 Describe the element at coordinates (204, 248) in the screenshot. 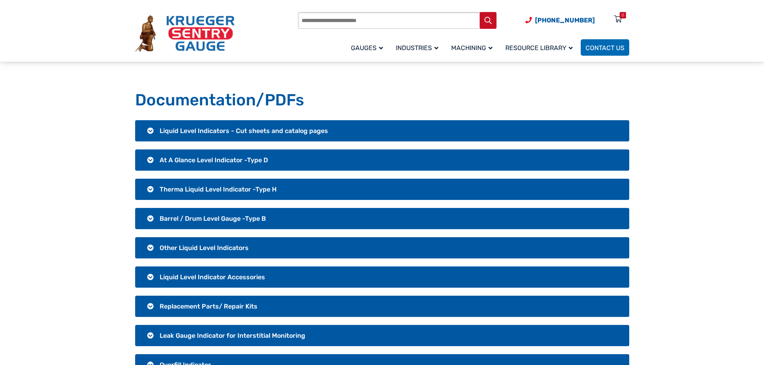

I see `span: Other Liquid Level Indicators` at that location.